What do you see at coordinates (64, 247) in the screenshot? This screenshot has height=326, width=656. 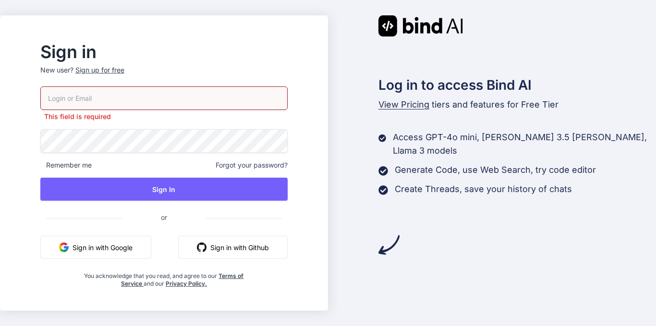 I see `img: google` at bounding box center [64, 247].